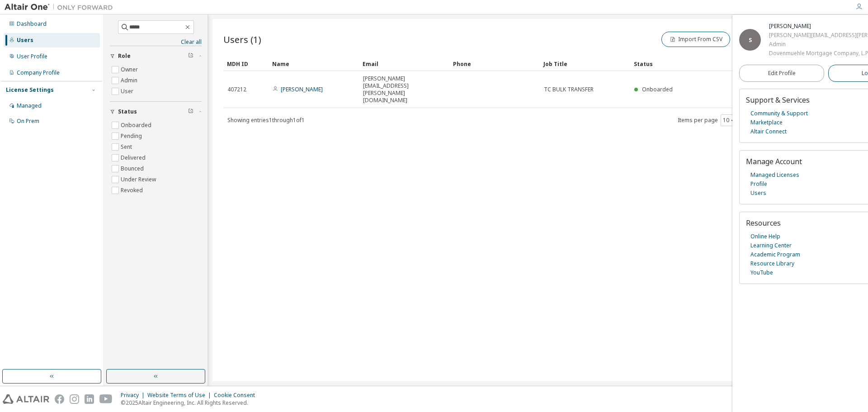 The height and width of the screenshot is (412, 868). Describe the element at coordinates (32, 24) in the screenshot. I see `div: Dashboard` at that location.